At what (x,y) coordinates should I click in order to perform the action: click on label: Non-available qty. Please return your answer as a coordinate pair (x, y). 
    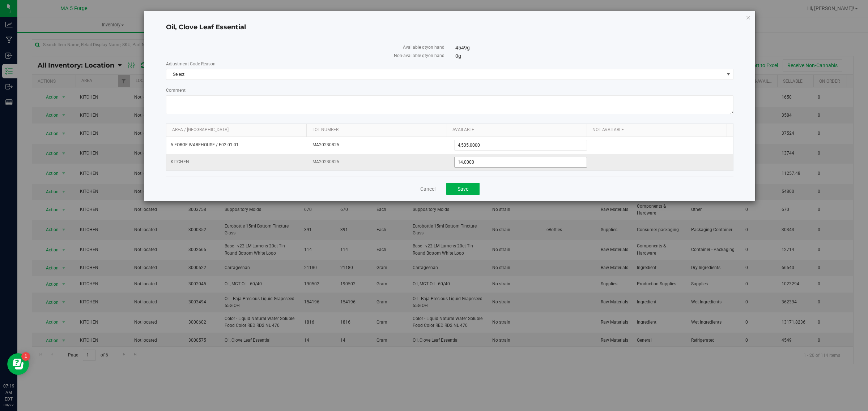
    Looking at the image, I should click on (304, 55).